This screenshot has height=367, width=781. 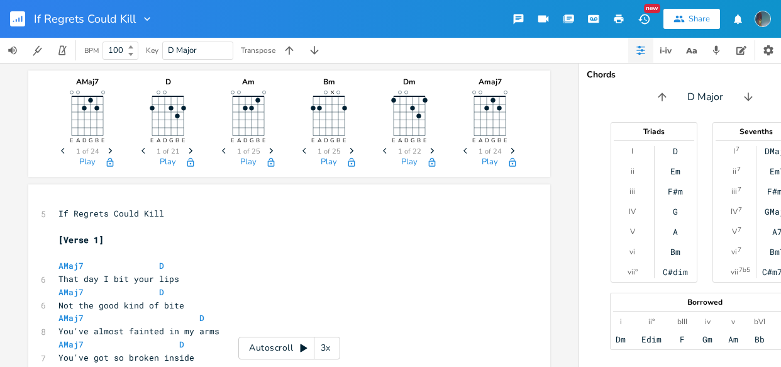 I want to click on div: F#m, so click(x=676, y=191).